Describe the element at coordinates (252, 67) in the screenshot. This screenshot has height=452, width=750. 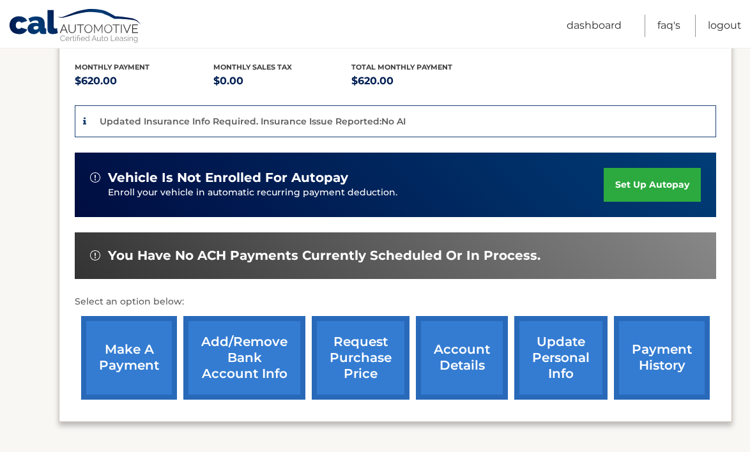
I see `span: Monthly sales Tax` at that location.